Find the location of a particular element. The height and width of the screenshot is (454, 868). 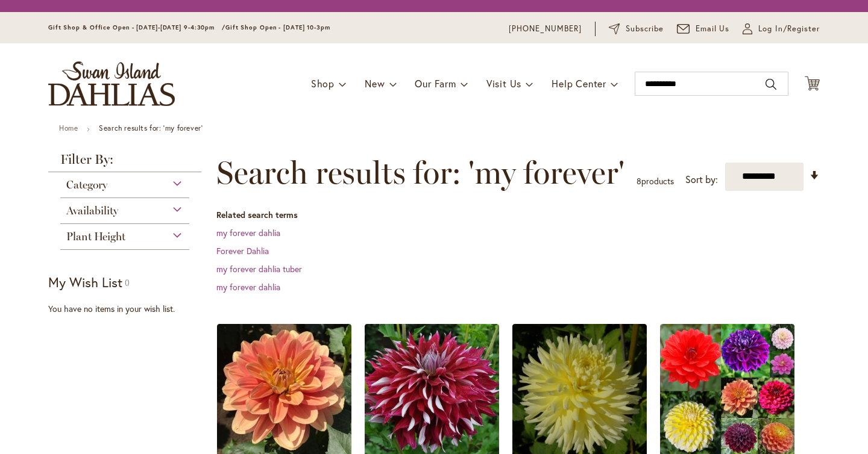

button: Search is located at coordinates (771, 84).